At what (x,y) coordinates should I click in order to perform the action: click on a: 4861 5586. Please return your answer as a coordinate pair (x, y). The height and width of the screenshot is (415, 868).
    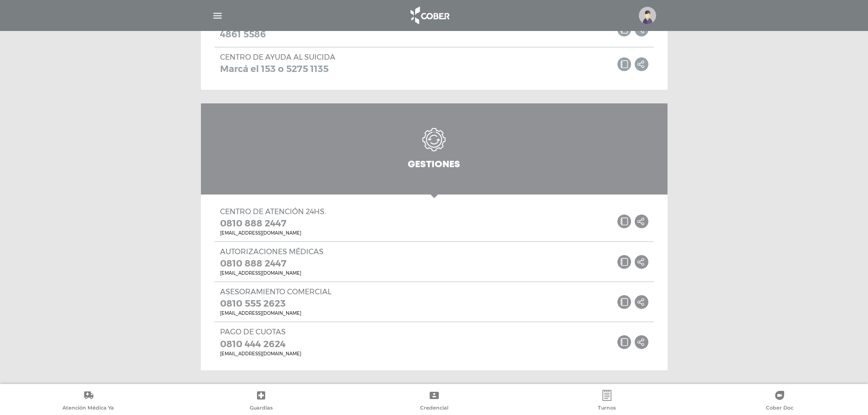
    Looking at the image, I should click on (286, 34).